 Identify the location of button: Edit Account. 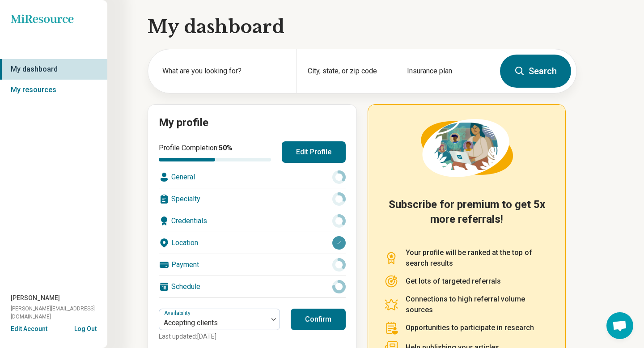
(29, 329).